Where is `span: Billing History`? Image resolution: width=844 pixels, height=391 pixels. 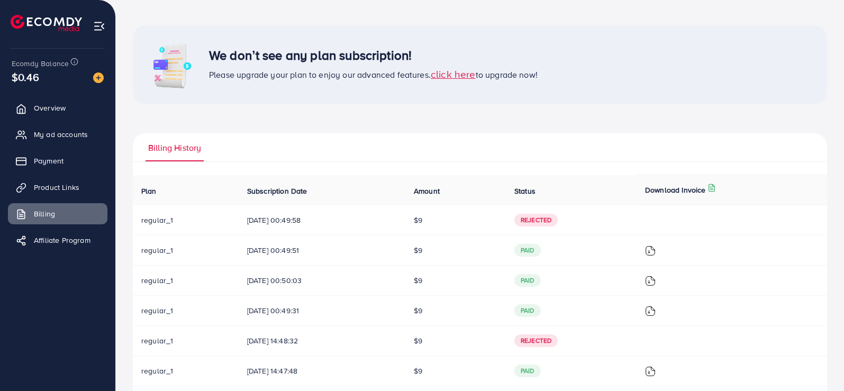
span: Billing History is located at coordinates (175, 148).